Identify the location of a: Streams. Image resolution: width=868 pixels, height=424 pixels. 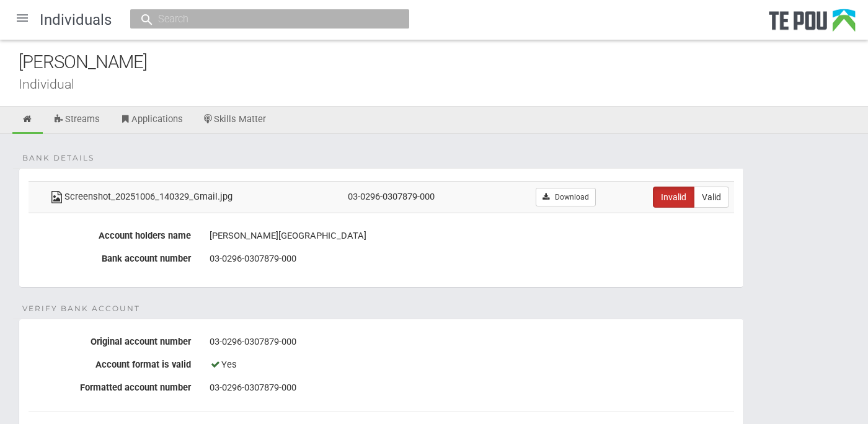
(76, 120).